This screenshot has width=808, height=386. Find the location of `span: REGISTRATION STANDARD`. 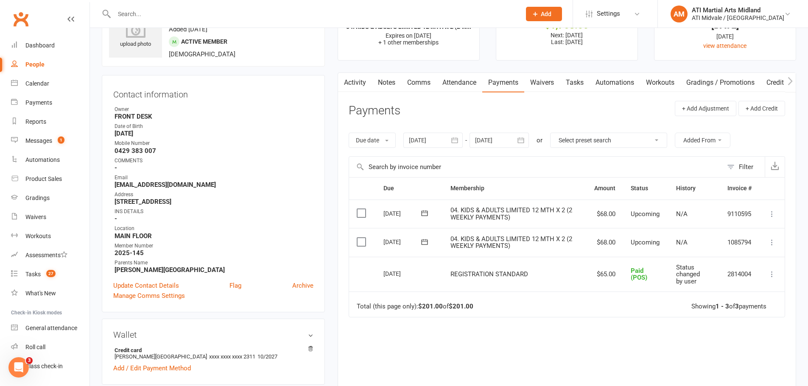

span: REGISTRATION STANDARD is located at coordinates (489, 274).